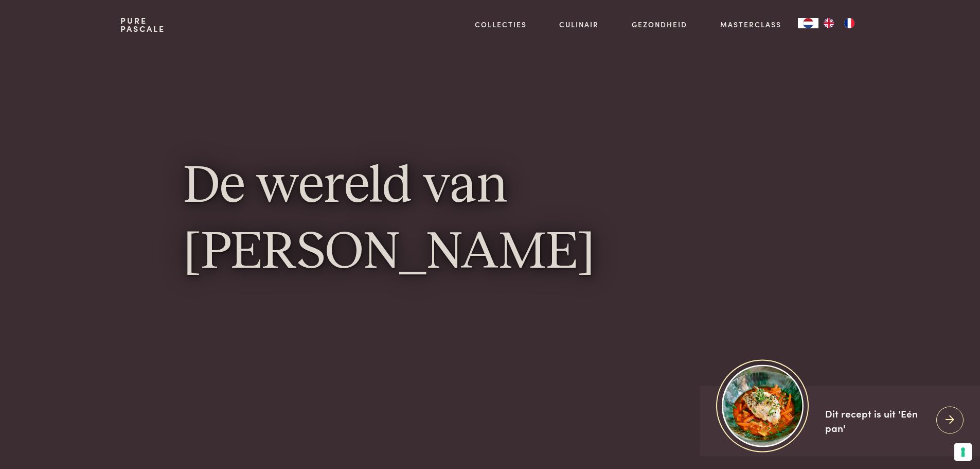  What do you see at coordinates (829, 23) in the screenshot?
I see `aside: Language selected: Nederlands` at bounding box center [829, 23].